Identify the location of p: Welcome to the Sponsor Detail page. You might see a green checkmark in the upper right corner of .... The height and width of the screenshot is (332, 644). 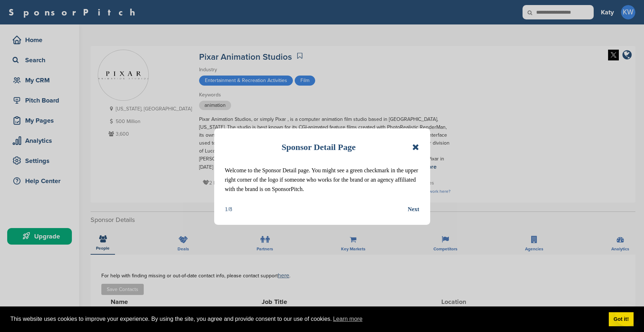
(322, 180).